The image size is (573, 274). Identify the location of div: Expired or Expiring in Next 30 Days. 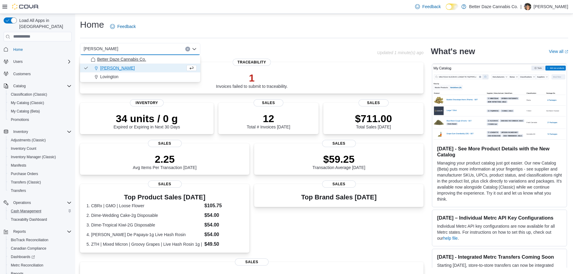
(147, 121).